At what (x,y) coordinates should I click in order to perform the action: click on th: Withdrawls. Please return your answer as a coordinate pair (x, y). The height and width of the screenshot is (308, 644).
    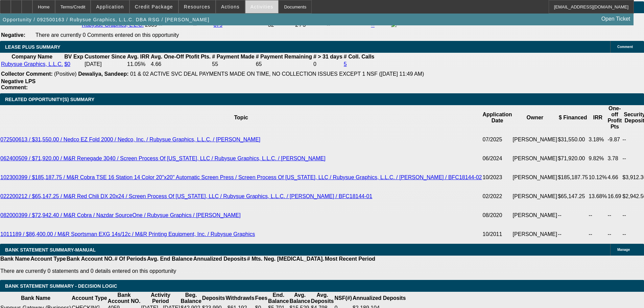
    Looking at the image, I should click on (240, 298).